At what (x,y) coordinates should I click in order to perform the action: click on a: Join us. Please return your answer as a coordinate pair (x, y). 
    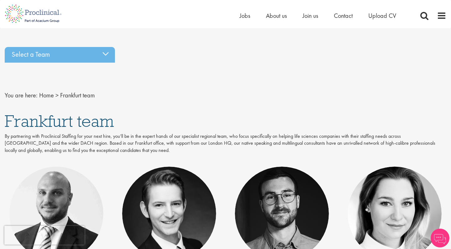
    Looking at the image, I should click on (310, 16).